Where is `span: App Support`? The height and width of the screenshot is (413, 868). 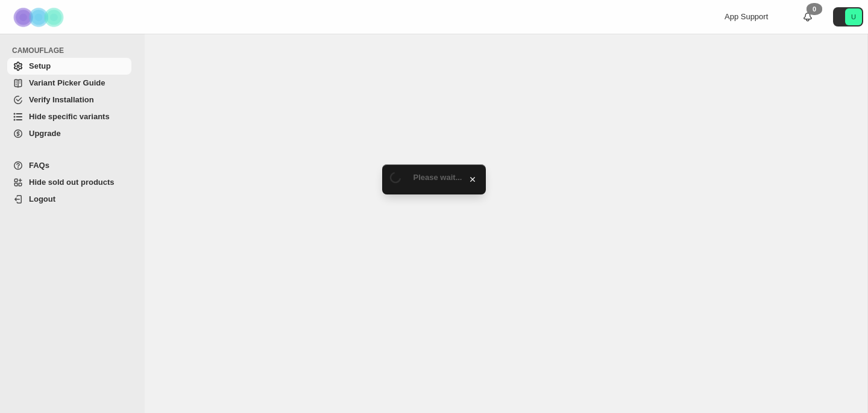 span: App Support is located at coordinates (747, 16).